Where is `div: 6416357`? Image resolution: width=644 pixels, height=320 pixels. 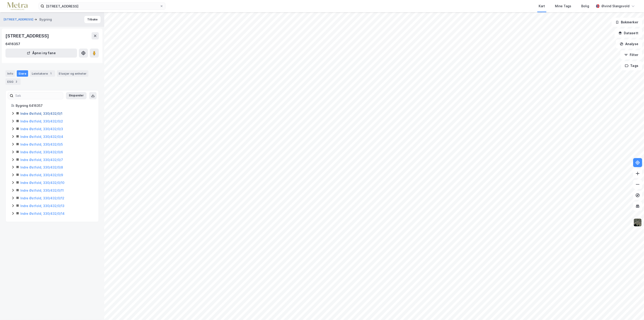 div: 6416357 is located at coordinates (13, 44).